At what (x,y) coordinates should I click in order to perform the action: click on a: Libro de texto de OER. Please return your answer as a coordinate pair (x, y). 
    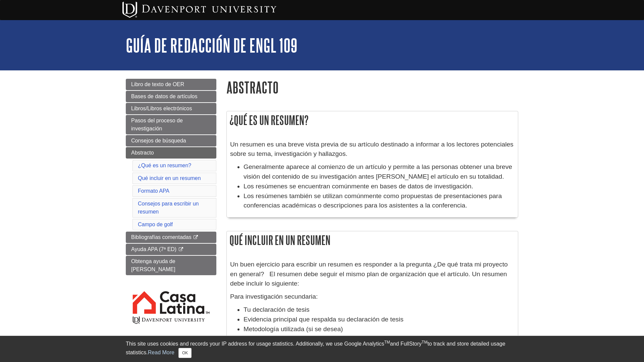
    Looking at the image, I should click on (171, 85).